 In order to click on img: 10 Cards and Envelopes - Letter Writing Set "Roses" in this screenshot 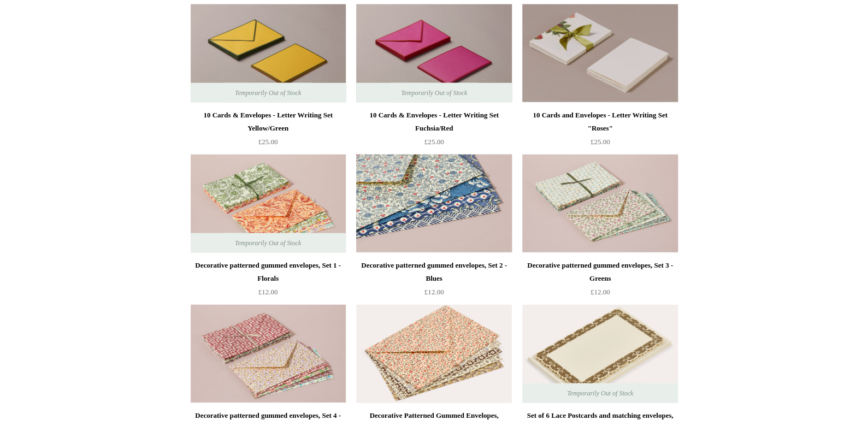, I will do `click(600, 53)`.